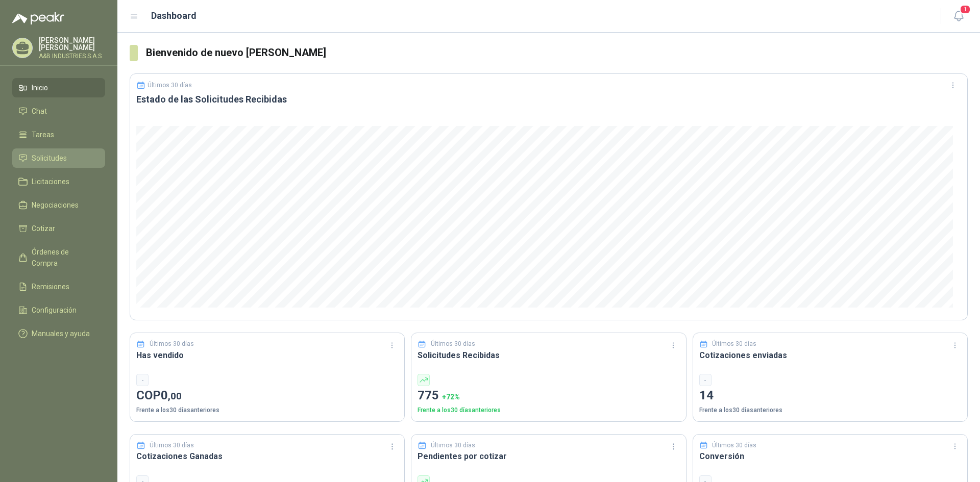  I want to click on span: Tareas, so click(43, 135).